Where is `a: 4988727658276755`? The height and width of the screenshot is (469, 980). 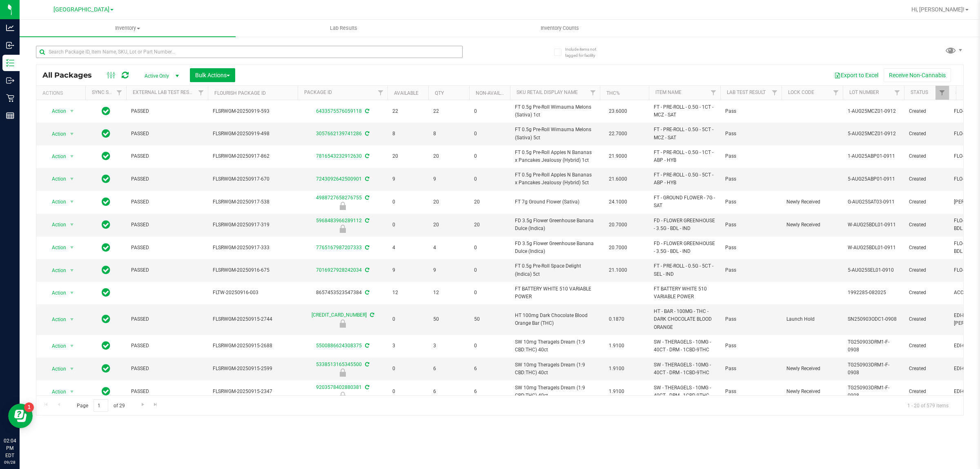 a: 4988727658276755 is located at coordinates (339, 197).